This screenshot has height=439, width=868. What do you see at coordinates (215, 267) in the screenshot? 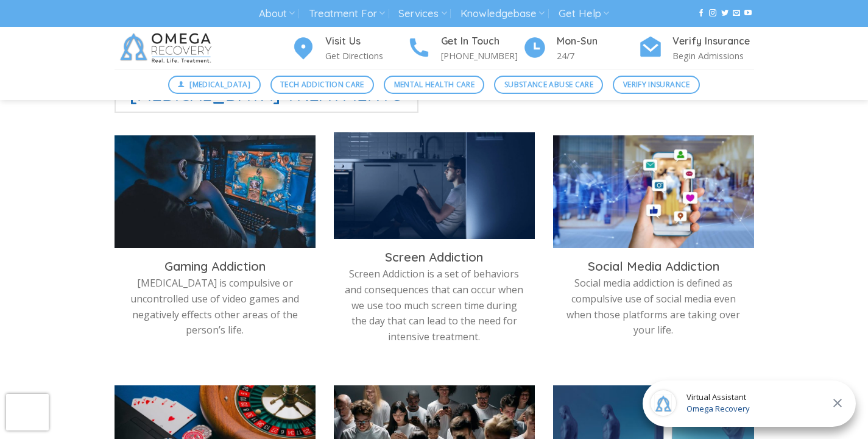
I see `h3: Gaming Addiction` at bounding box center [215, 267].